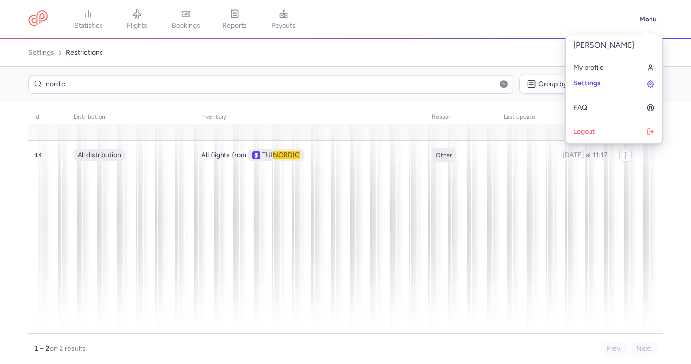 The height and width of the screenshot is (364, 691). I want to click on span: Settings, so click(587, 84).